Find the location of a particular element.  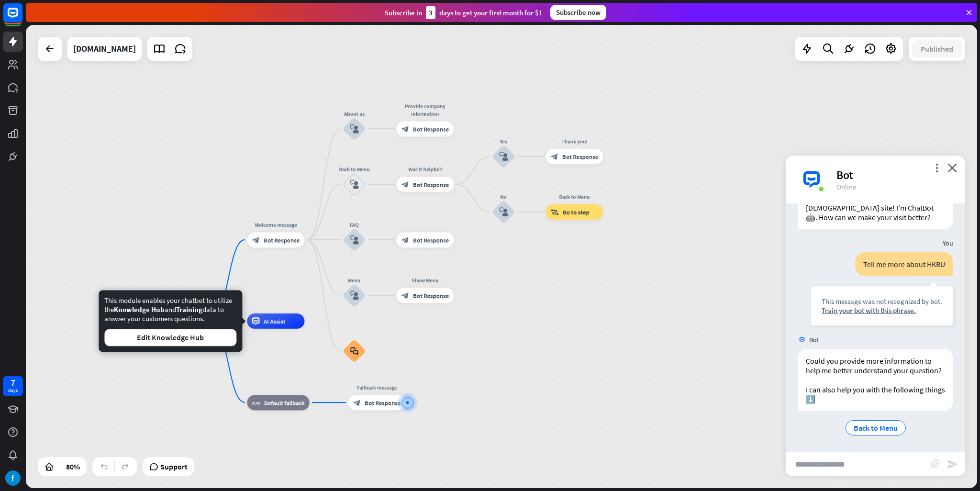

div: This message was not recognized by bot. is located at coordinates (882, 301).